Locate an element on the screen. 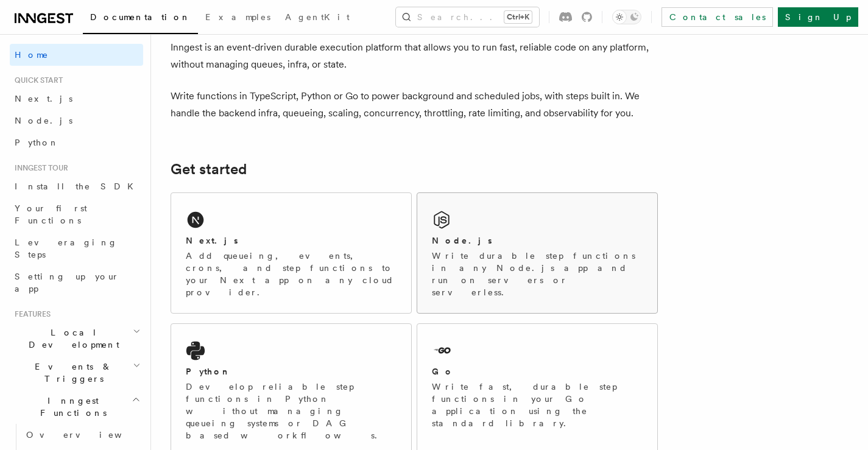  a: Home is located at coordinates (76, 55).